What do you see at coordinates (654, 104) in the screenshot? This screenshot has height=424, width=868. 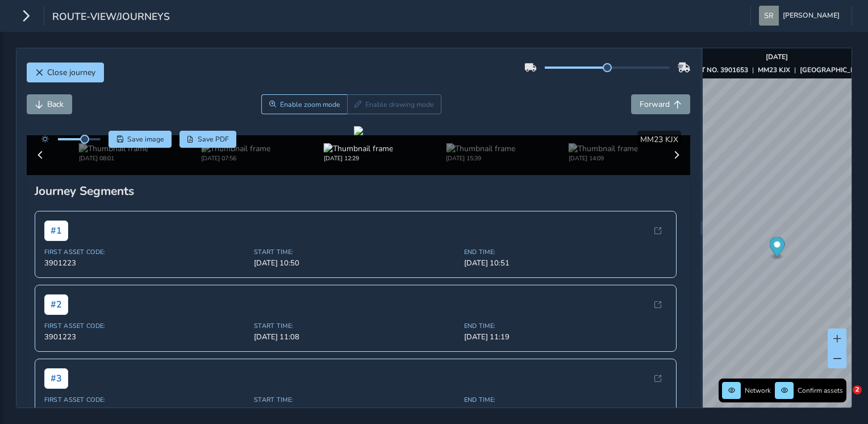 I see `span: Forward` at bounding box center [654, 104].